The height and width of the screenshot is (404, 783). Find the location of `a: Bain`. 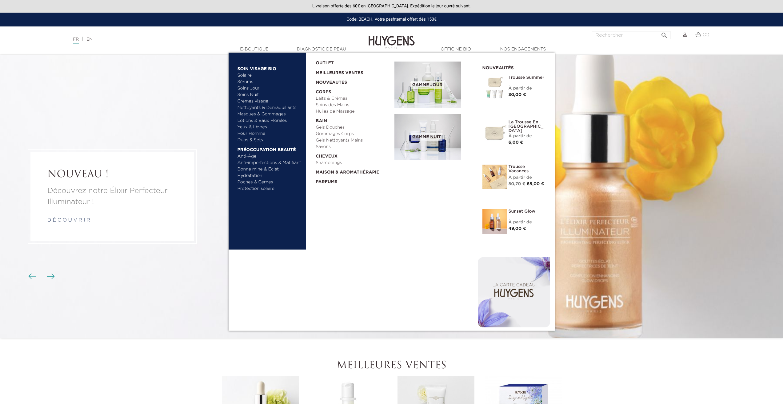

a: Bain is located at coordinates (353, 119).